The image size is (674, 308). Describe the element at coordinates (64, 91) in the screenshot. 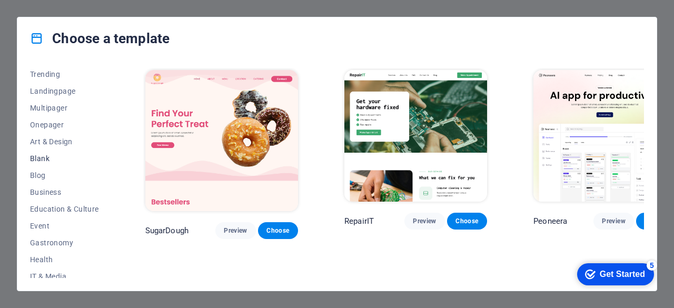

I see `button: Landingpage` at that location.